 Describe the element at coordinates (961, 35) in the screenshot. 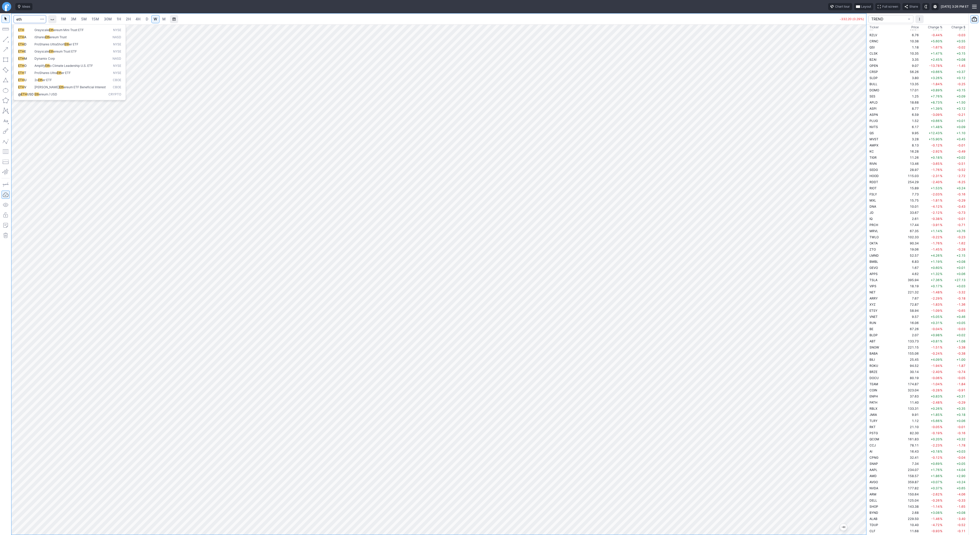

I see `span: -0.03` at that location.